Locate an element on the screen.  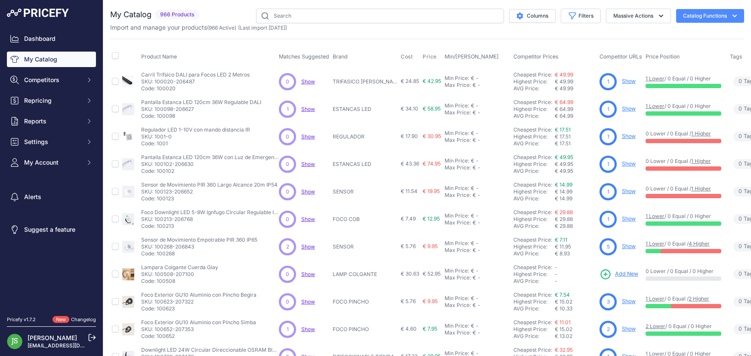
p: SKU: 100098-206627 is located at coordinates (201, 109).